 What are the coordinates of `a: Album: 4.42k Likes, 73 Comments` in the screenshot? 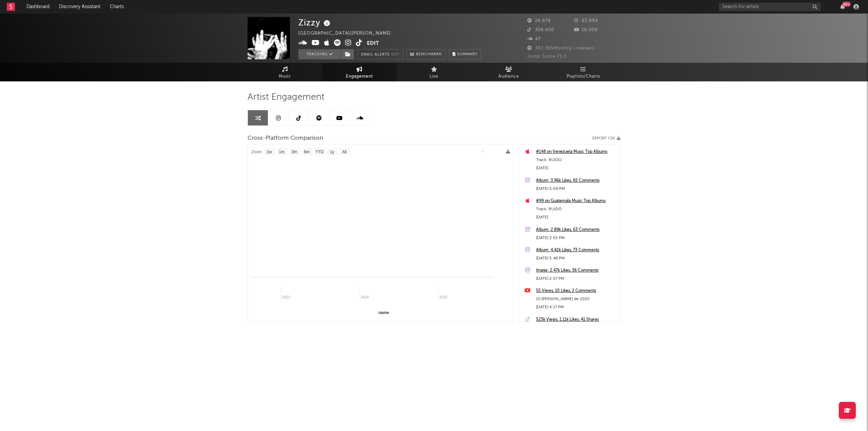 It's located at (576, 251).